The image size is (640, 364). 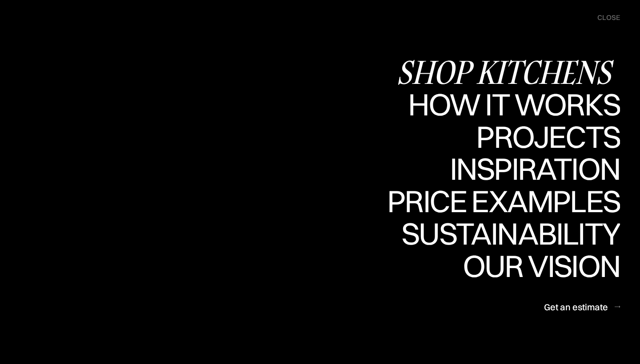 What do you see at coordinates (537, 267) in the screenshot?
I see `a: Our visionOur vision` at bounding box center [537, 267].